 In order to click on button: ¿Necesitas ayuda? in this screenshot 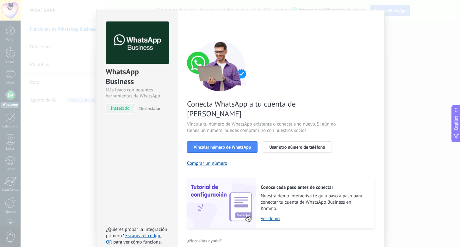, I will do `click(204, 241)`.